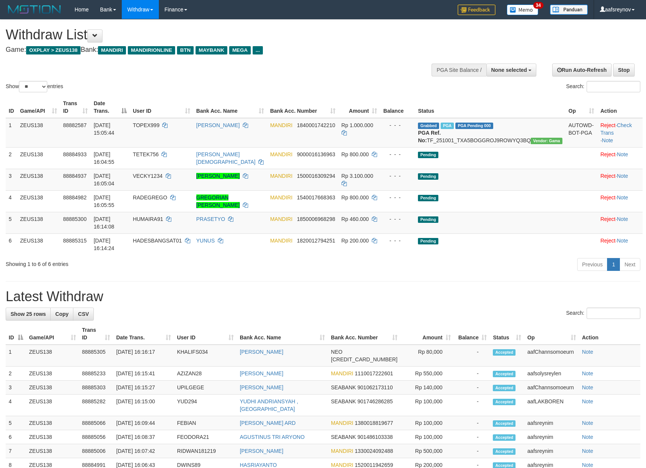 Image resolution: width=646 pixels, height=468 pixels. What do you see at coordinates (374, 373) in the screenshot?
I see `span: Copy 1110017222601 to clipboard` at bounding box center [374, 373].